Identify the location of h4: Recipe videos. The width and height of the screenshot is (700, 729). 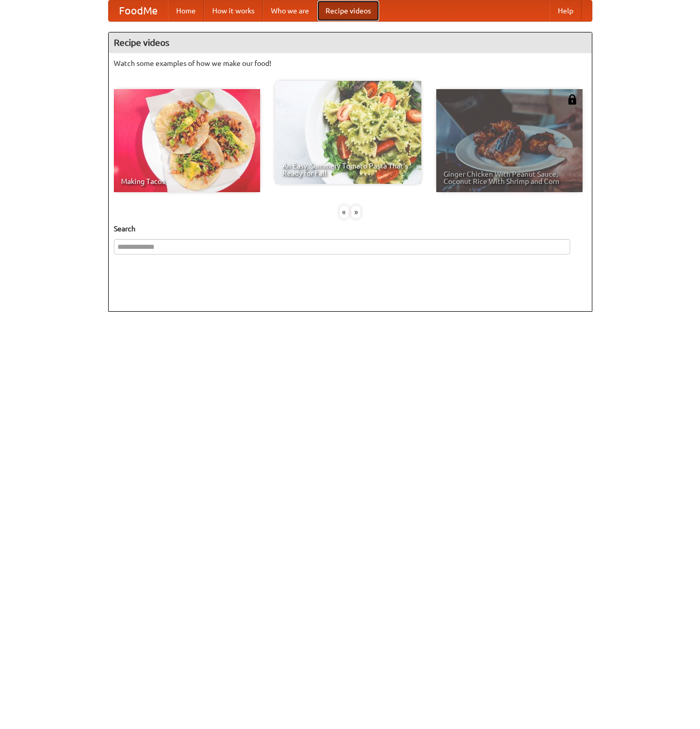
(350, 43).